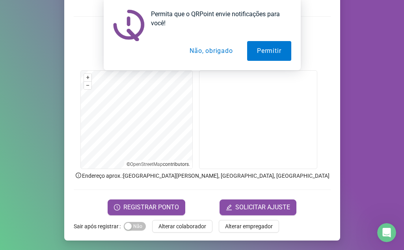 This screenshot has height=250, width=404. What do you see at coordinates (182, 226) in the screenshot?
I see `span: Alterar colaborador` at bounding box center [182, 226].